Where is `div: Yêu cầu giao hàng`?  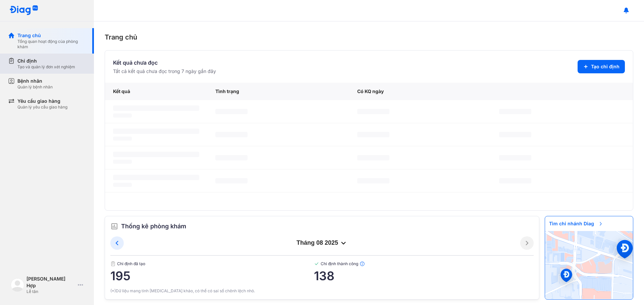 div: Yêu cầu giao hàng is located at coordinates (42, 101).